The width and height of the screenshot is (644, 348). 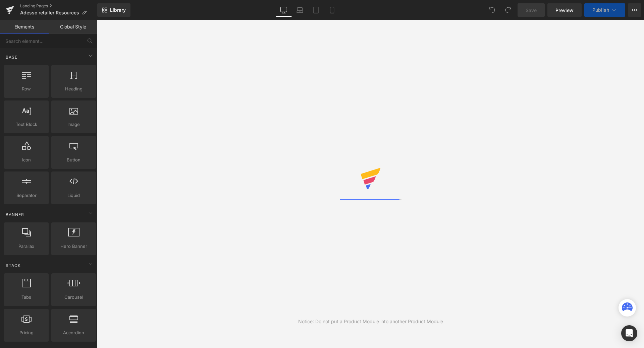 What do you see at coordinates (300, 10) in the screenshot?
I see `a: Laptop` at bounding box center [300, 10].